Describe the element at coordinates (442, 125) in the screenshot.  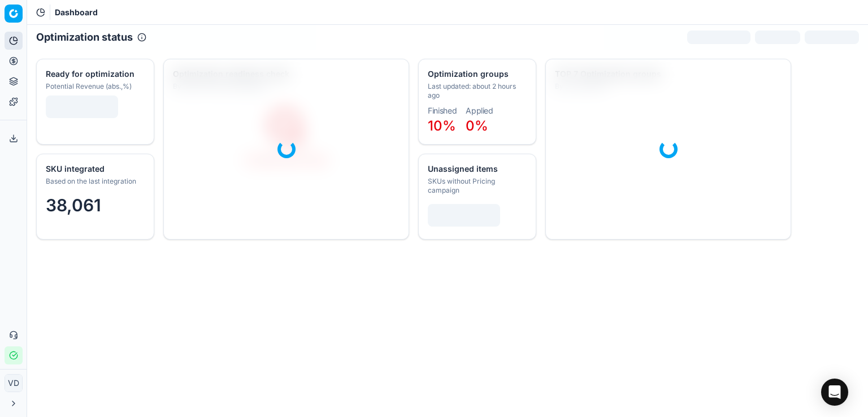
I see `span: 10%` at that location.